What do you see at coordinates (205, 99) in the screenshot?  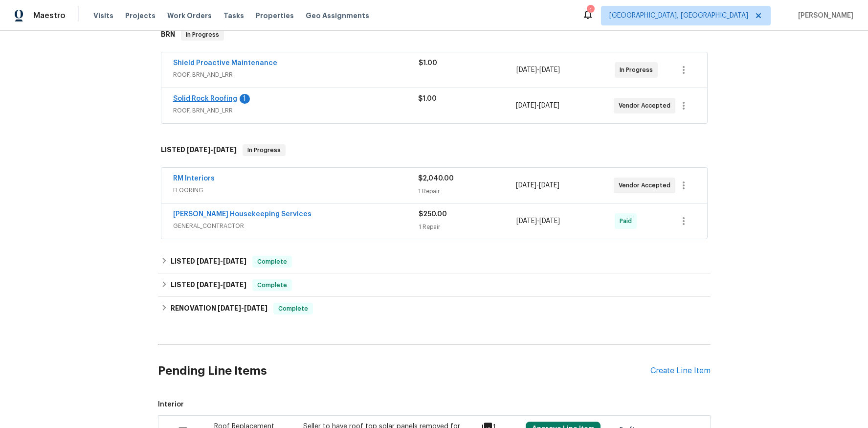 I see `a: Solid Rock Roofing` at bounding box center [205, 99].